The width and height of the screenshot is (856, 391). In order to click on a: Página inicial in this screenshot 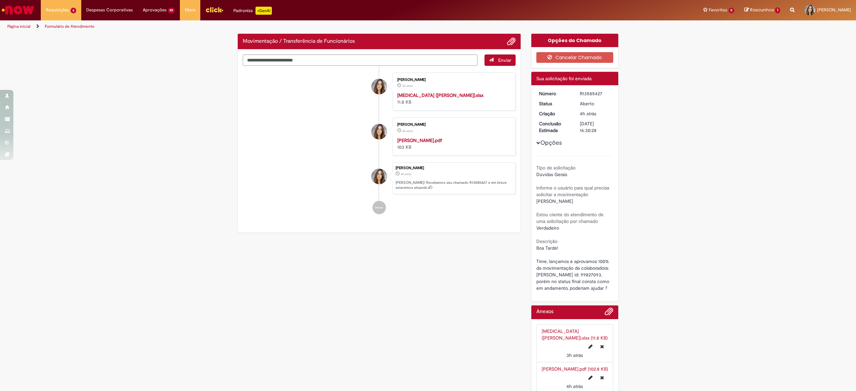, I will do `click(19, 26)`.